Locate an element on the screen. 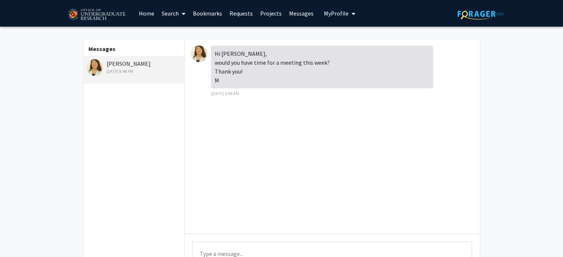  b: Messages is located at coordinates (102, 49).